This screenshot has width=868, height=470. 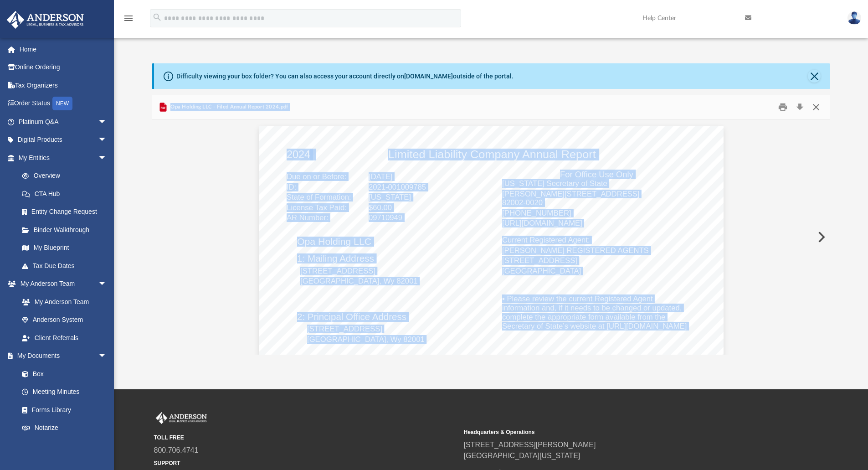 I want to click on div: Preview, so click(x=491, y=225).